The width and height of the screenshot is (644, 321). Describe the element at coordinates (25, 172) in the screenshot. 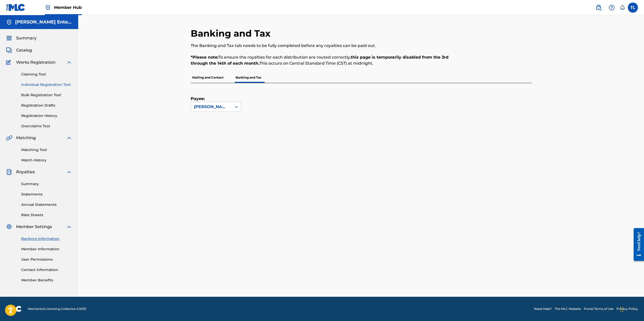

I see `span: Royalties` at that location.